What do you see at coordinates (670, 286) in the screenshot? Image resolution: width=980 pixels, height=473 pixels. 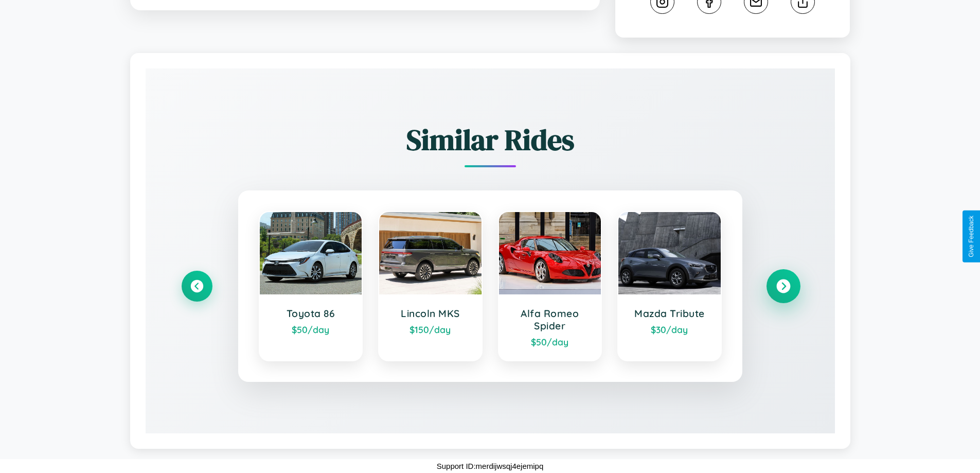 I see `a: Mazda Tribute$30/day` at bounding box center [670, 286].